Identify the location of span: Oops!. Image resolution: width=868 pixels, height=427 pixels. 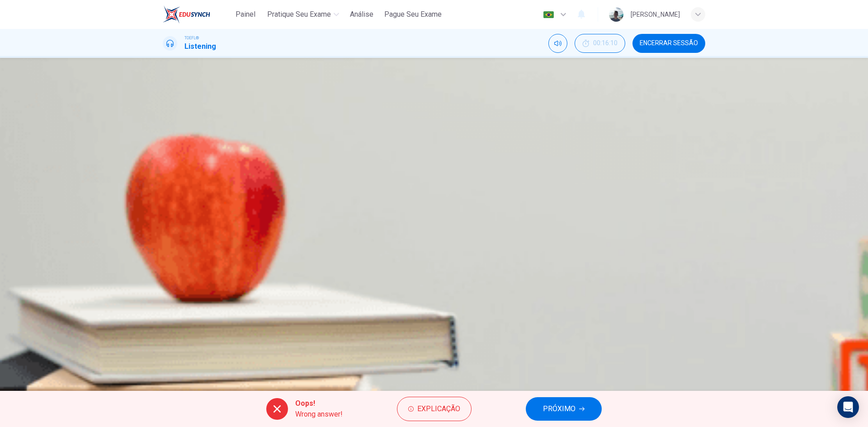
(319, 404).